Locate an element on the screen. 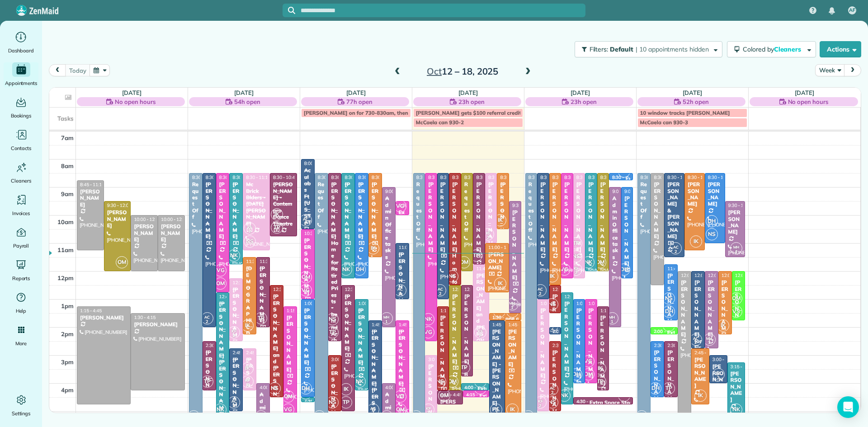 The image size is (868, 427). span: McCaela can 930-3 is located at coordinates (664, 122).